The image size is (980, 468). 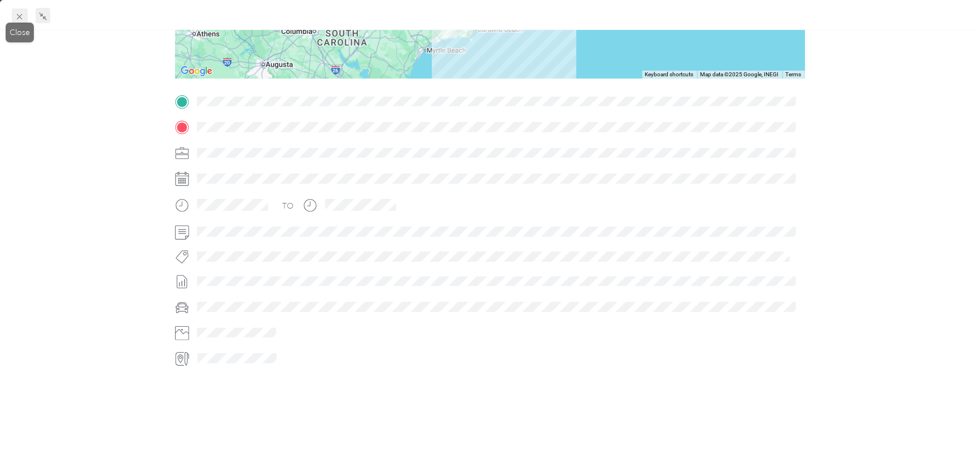 What do you see at coordinates (197, 71) in the screenshot?
I see `a: Open this area in Google Maps (opens a new window)` at bounding box center [197, 71].